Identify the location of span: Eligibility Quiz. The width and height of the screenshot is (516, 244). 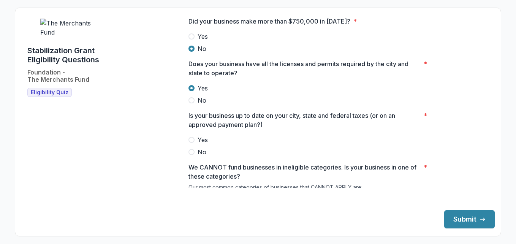
(49, 92).